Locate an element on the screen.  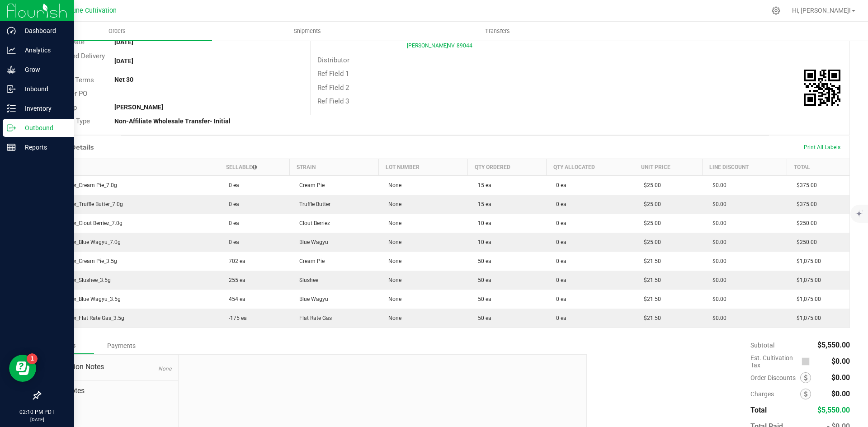
a: Shipments is located at coordinates (307, 31).